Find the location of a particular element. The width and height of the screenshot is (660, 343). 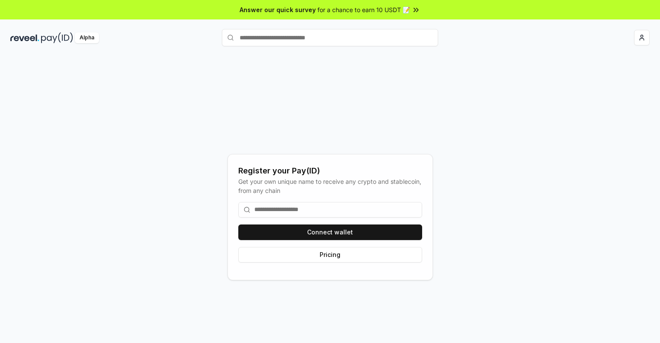

div: Register your Pay(ID) is located at coordinates (330, 171).